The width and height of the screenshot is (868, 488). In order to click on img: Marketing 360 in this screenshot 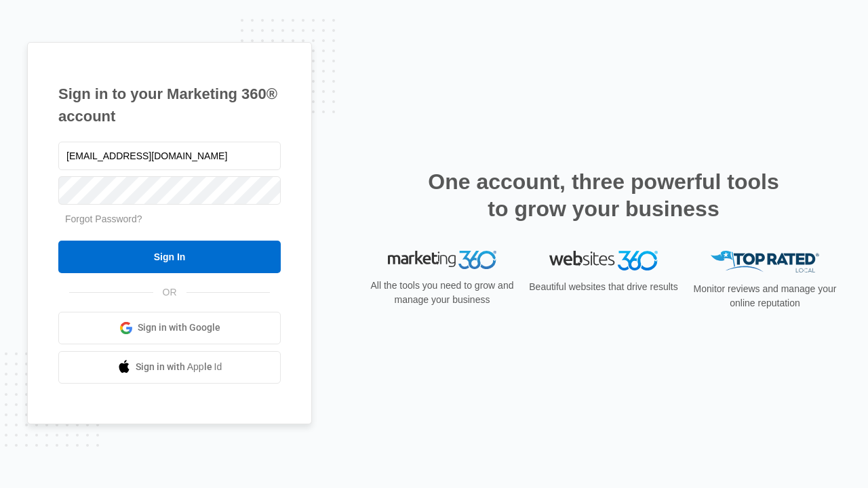, I will do `click(442, 260)`.